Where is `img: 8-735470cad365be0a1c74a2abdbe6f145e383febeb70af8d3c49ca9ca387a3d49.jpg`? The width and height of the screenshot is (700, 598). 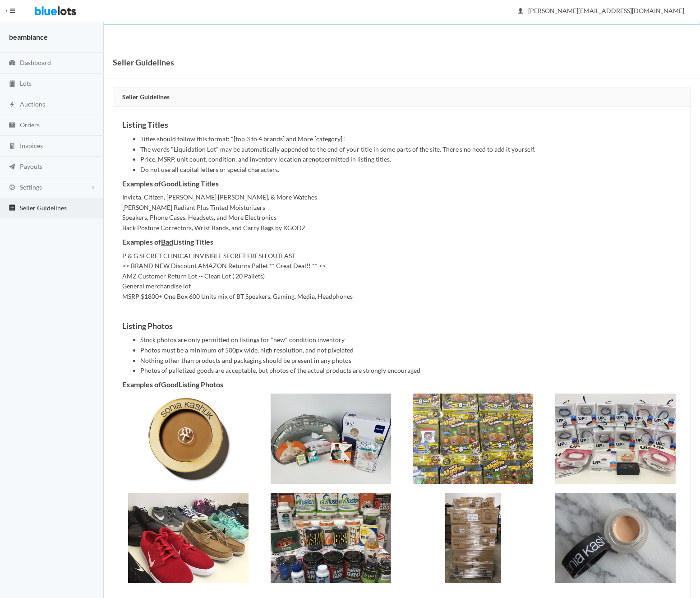 img: 8-735470cad365be0a1c74a2abdbe6f145e383febeb70af8d3c49ca9ca387a3d49.jpg is located at coordinates (473, 538).